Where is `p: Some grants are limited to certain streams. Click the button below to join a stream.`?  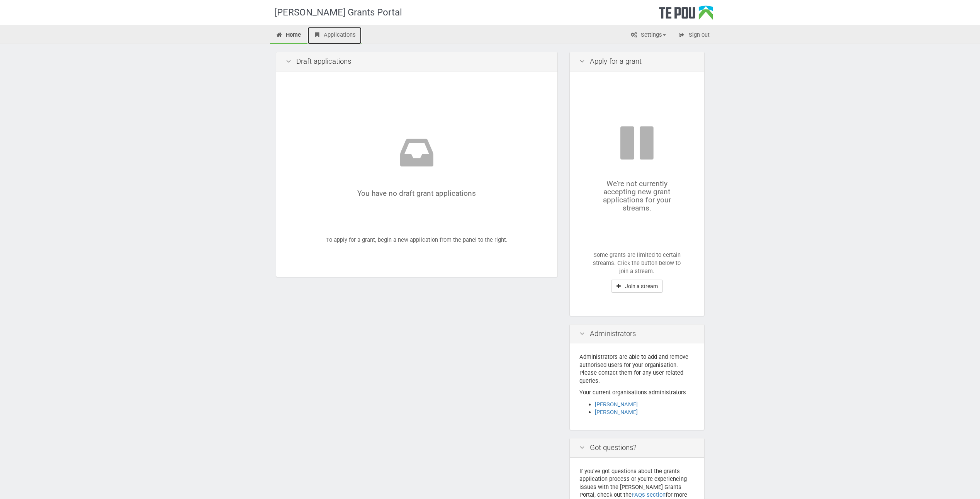
p: Some grants are limited to certain streams. Click the button below to join a stream. is located at coordinates (637, 264).